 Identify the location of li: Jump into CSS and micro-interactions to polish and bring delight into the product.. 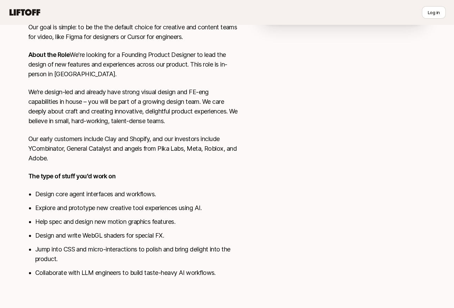
(137, 254).